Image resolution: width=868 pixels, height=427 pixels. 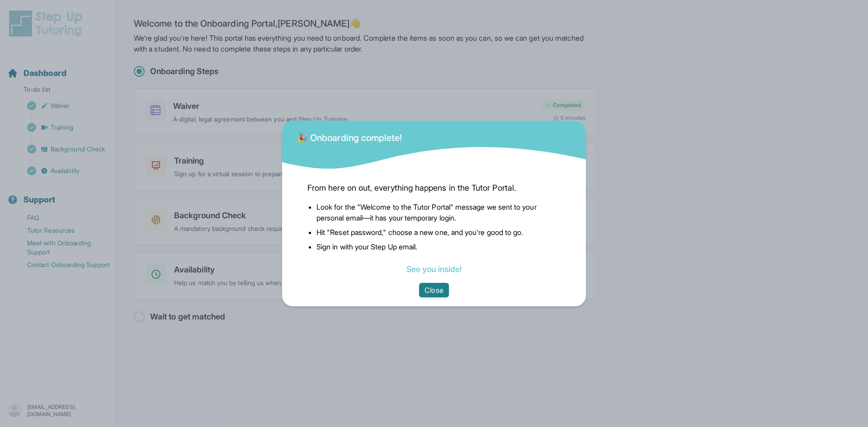 What do you see at coordinates (434, 188) in the screenshot?
I see `span: From here on out, everything happens in the Tutor Portal.` at bounding box center [434, 188].